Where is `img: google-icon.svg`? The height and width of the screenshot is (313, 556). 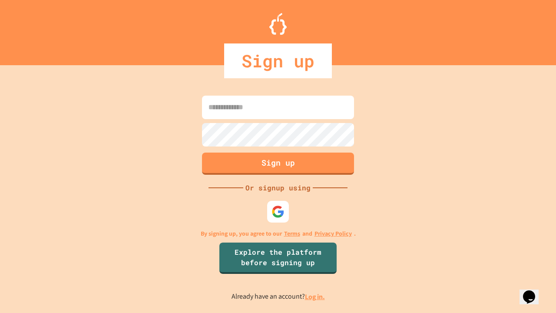
img: google-icon.svg is located at coordinates (278, 211).